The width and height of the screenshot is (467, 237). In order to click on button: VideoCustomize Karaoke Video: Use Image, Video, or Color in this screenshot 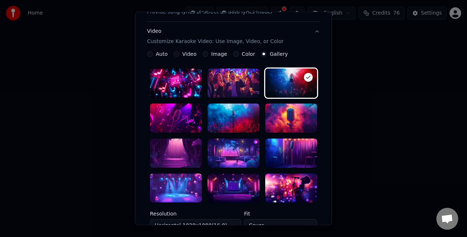, I will do `click(233, 36)`.